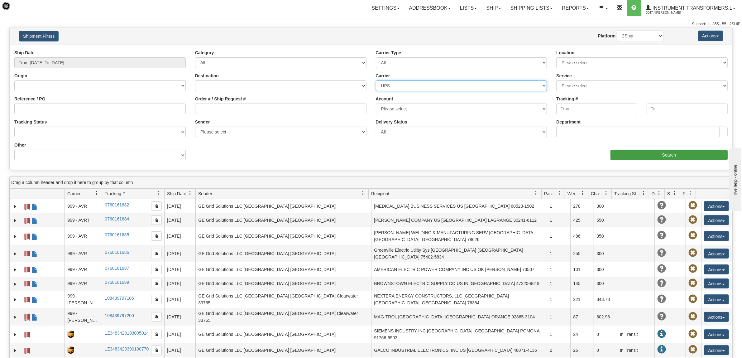 This screenshot has width=742, height=358. Describe the element at coordinates (558, 350) in the screenshot. I see `td: 2` at that location.